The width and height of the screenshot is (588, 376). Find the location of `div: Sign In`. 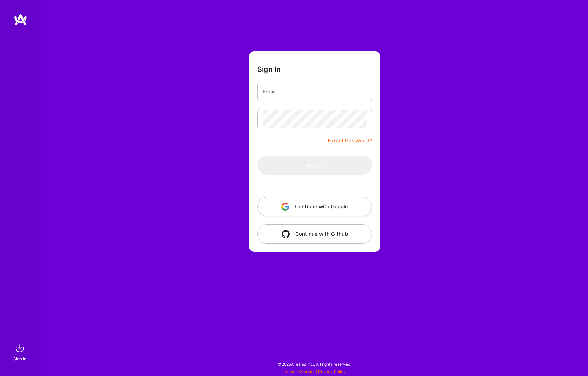

div: Sign In is located at coordinates (20, 359).